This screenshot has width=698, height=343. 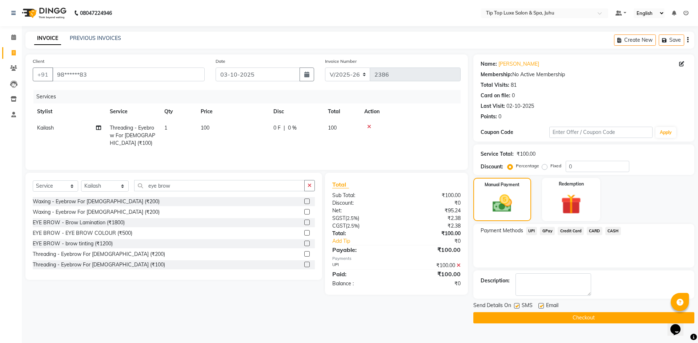 What do you see at coordinates (45, 128) in the screenshot?
I see `span: Kailash` at bounding box center [45, 128].